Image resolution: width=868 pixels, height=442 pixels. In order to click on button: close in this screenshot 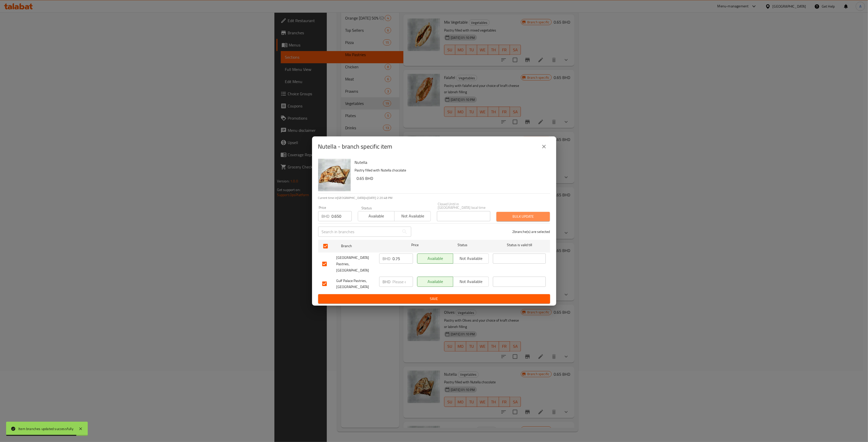, I will do `click(544, 146)`.